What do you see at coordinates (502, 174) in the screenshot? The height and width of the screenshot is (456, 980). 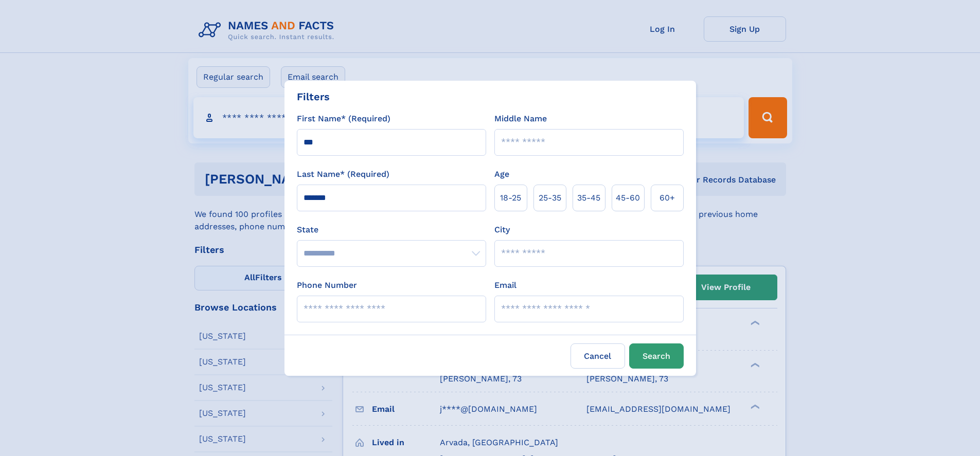 I see `label: Age` at bounding box center [502, 174].